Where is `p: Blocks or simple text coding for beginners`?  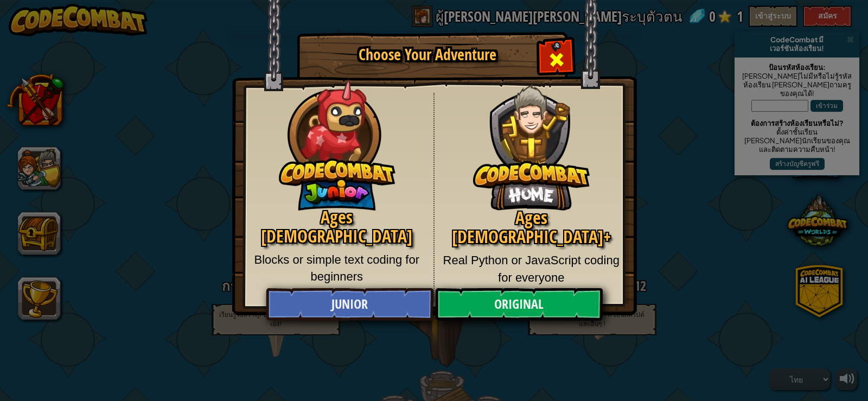 p: Blocks or simple text coding for beginners is located at coordinates (337, 268).